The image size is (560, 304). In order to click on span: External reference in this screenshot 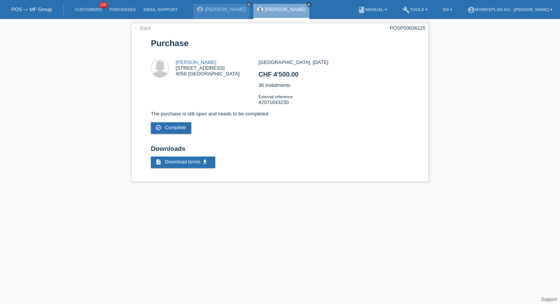, I will do `click(276, 97)`.